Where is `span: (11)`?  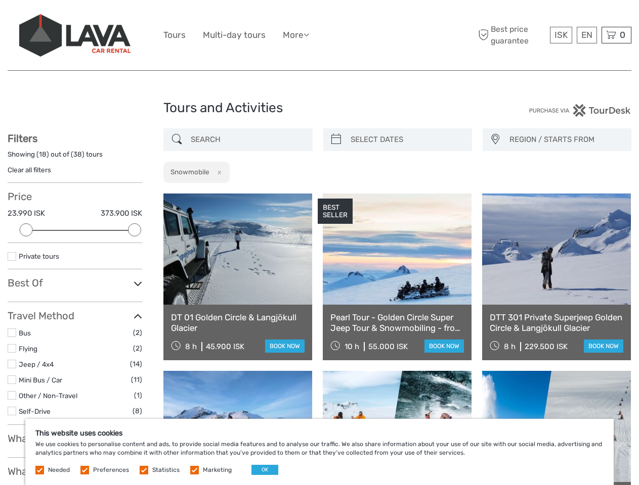 span: (11) is located at coordinates (137, 380).